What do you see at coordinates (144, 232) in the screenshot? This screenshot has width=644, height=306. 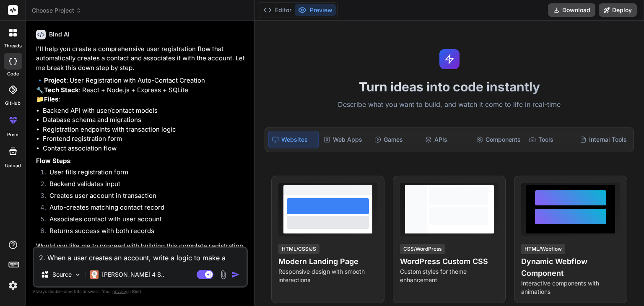 I see `li: Returns success with both records` at bounding box center [144, 232].